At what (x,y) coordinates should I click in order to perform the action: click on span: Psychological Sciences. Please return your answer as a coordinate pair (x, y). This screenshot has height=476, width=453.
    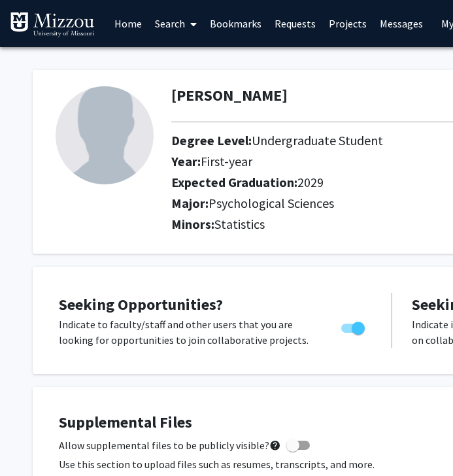
    Looking at the image, I should click on (271, 203).